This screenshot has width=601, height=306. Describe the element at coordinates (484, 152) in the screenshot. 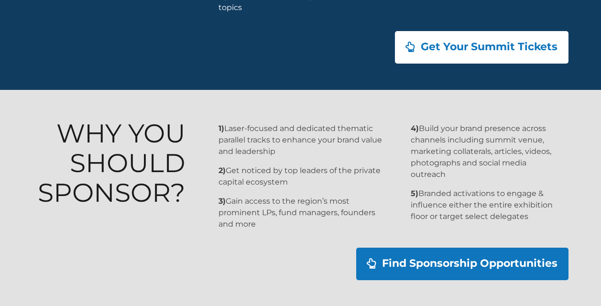

I see `p: Build your brand presence across channels including summit venue, marketing collaterals, articles...` at that location.